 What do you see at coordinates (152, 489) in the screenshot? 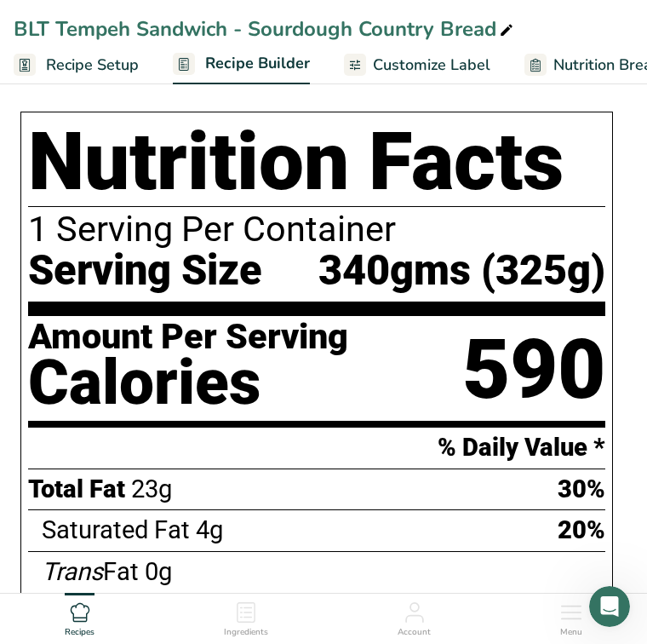
I see `span: 23g` at bounding box center [152, 489].